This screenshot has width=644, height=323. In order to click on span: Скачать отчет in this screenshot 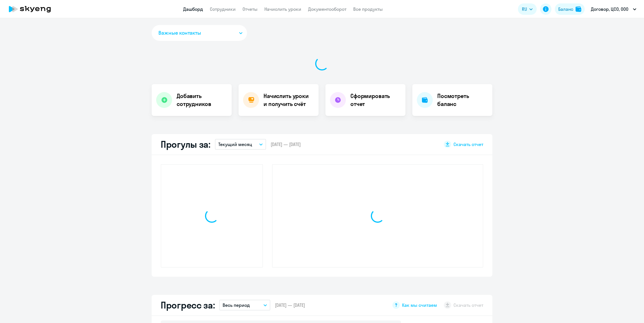, I will do `click(468, 144)`.